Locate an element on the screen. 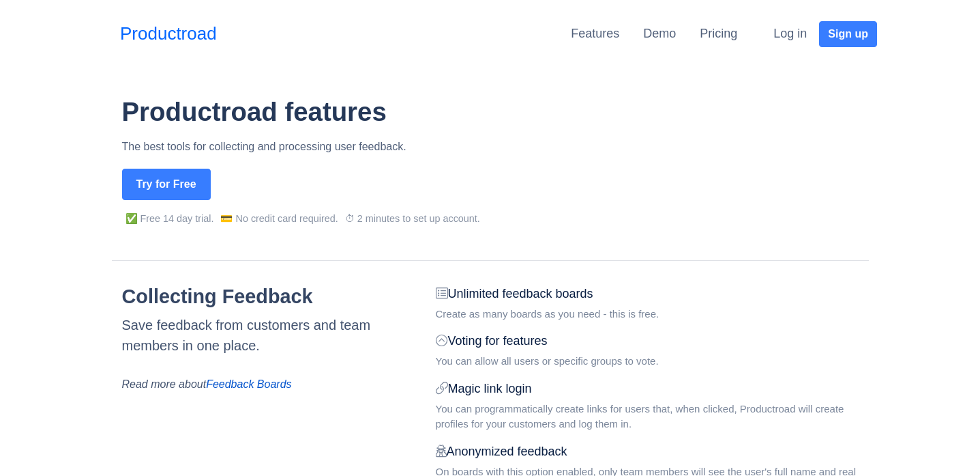 Image resolution: width=980 pixels, height=476 pixels. span: ⏱ 2 minutes to set up account. is located at coordinates (412, 219).